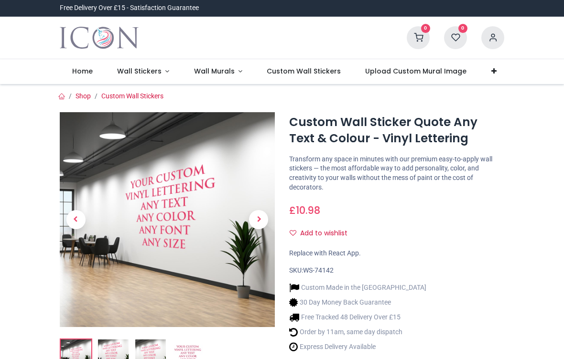 Image resolution: width=564 pixels, height=359 pixels. Describe the element at coordinates (129, 8) in the screenshot. I see `div: Free Delivery Over £15 - Satisfaction Guarantee` at that location.